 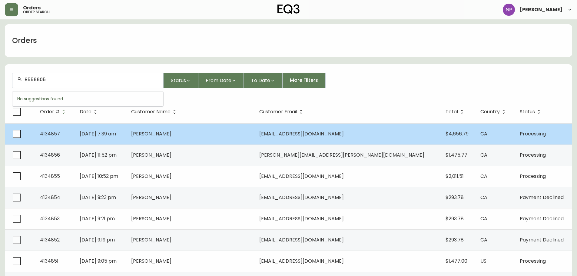 I want to click on span: 4134853, so click(x=50, y=219).